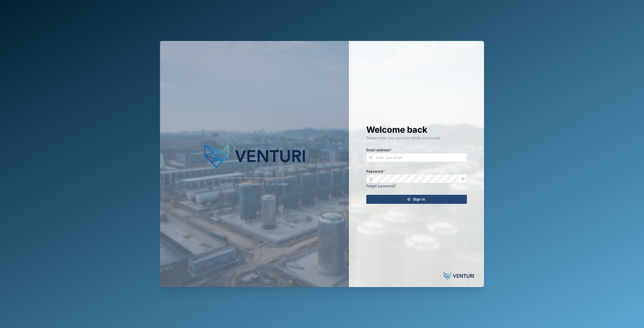 The height and width of the screenshot is (328, 644). What do you see at coordinates (254, 185) in the screenshot?
I see `div: Asset Management Platform` at bounding box center [254, 185].